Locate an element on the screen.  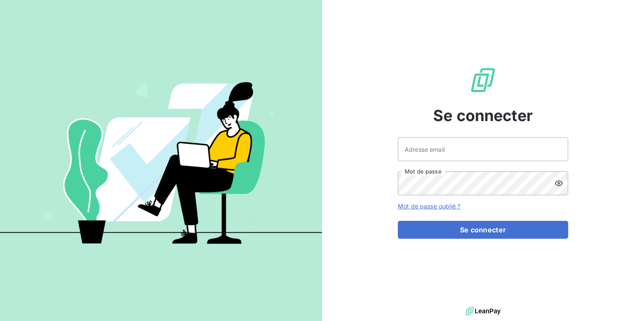
input: placeholder is located at coordinates (483, 149).